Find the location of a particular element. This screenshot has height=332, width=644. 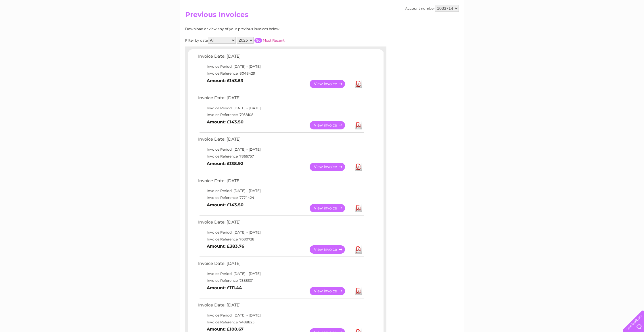

a: Most Recent is located at coordinates (273, 40).